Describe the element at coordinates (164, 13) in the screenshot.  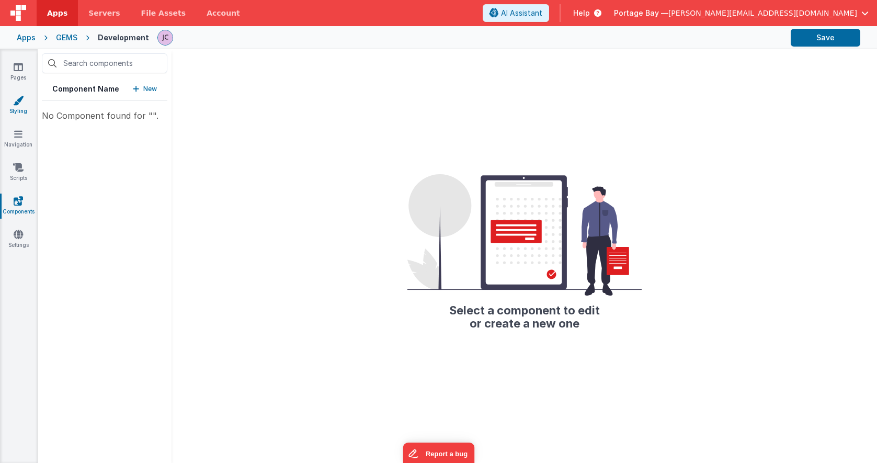
I see `span: File Assets` at that location.